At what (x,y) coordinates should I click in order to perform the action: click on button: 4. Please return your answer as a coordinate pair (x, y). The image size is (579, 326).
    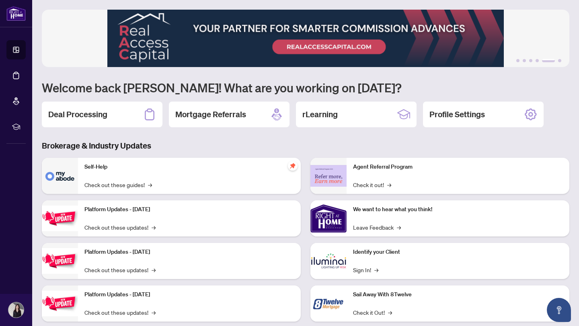
    Looking at the image, I should click on (537, 61).